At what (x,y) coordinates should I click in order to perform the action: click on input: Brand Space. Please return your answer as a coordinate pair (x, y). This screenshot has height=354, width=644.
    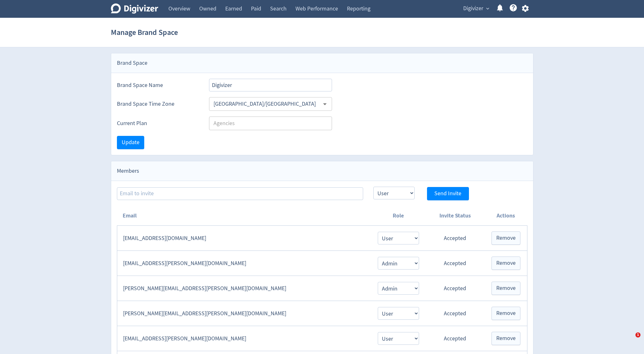
    Looking at the image, I should click on (271, 85).